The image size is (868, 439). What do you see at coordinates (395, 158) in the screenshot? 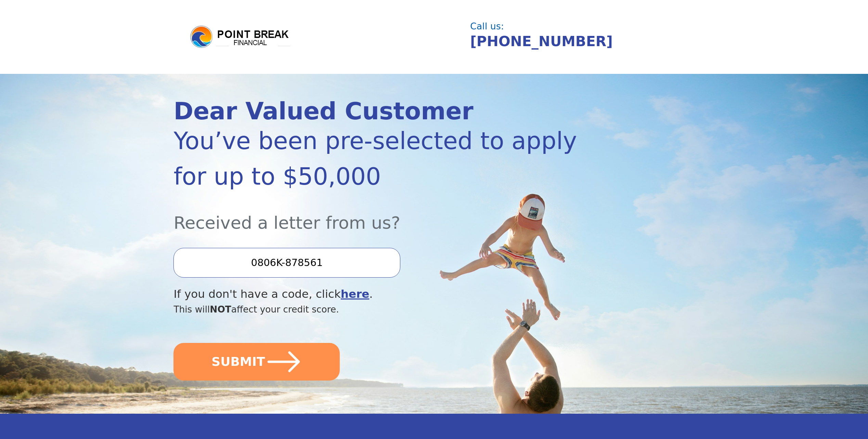
I see `div: You’ve been pre-selected to apply for up to $50,000` at bounding box center [395, 158].